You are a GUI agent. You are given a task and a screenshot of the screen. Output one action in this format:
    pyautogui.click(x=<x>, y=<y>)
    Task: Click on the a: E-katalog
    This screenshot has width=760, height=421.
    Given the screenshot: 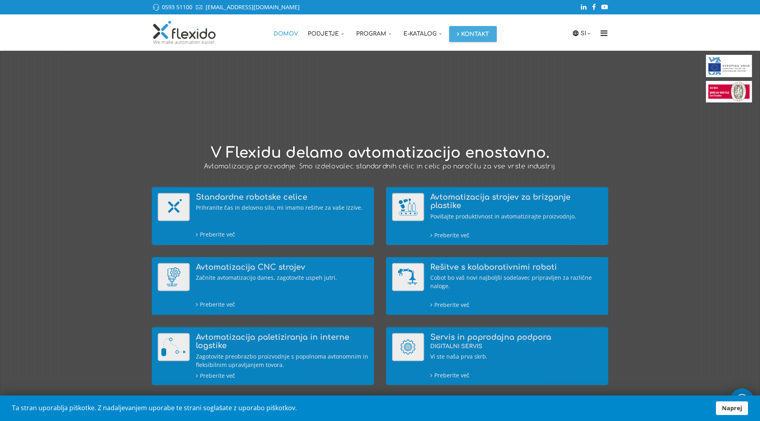 What is the action you would take?
    pyautogui.click(x=424, y=32)
    